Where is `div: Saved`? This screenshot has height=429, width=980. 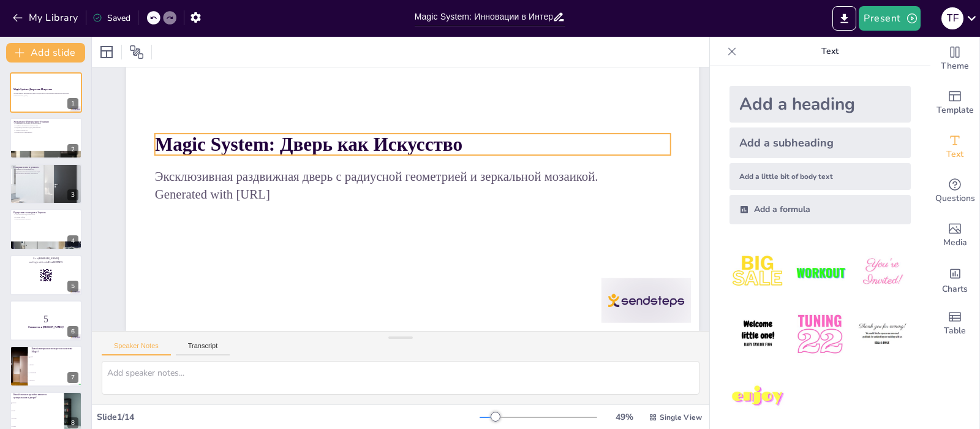
div: Saved is located at coordinates (111, 18).